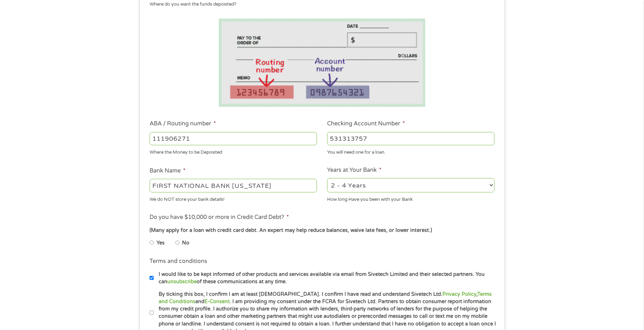  I want to click on label: ABA / Routing number, so click(183, 124).